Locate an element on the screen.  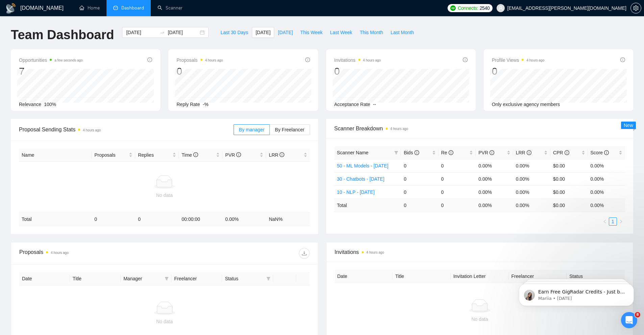
button: Last Month is located at coordinates (402, 32).